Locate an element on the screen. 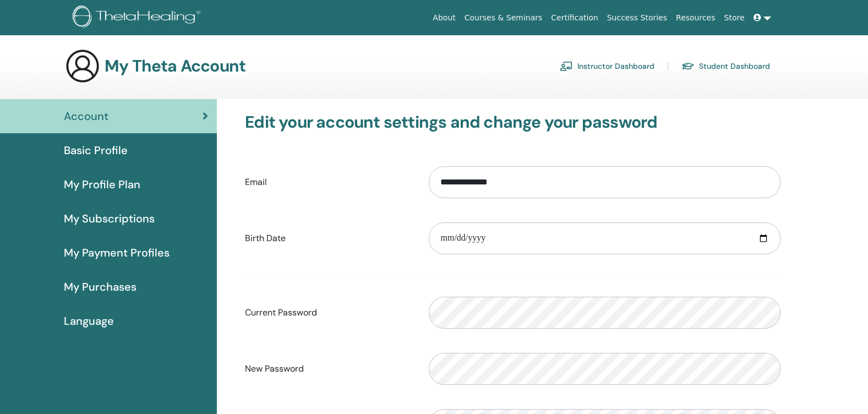  a: About is located at coordinates (444, 18).